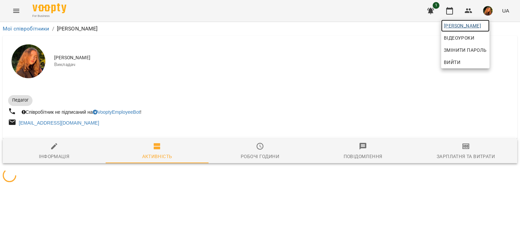  What do you see at coordinates (465, 50) in the screenshot?
I see `a: Змінити пароль` at bounding box center [465, 50].